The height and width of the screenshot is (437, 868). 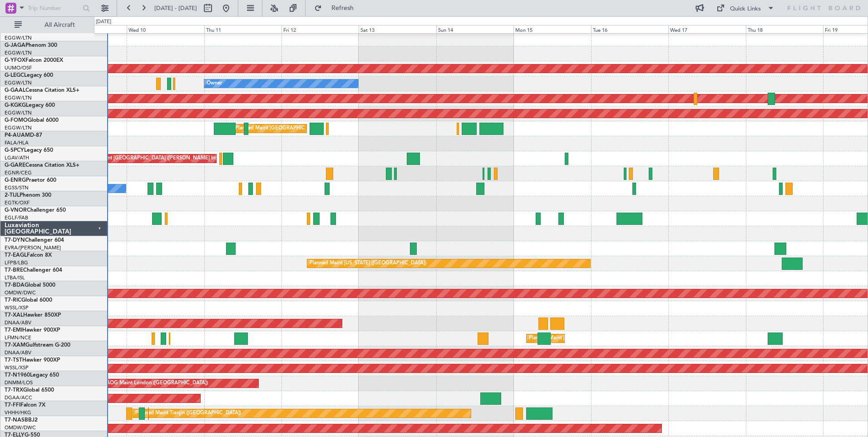 I want to click on span: T7-TRX, so click(x=13, y=390).